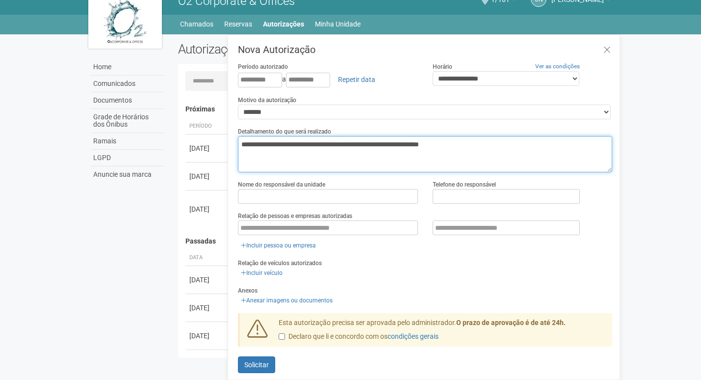 This screenshot has height=380, width=701. What do you see at coordinates (127, 174) in the screenshot?
I see `a: Anuncie sua marca` at bounding box center [127, 174].